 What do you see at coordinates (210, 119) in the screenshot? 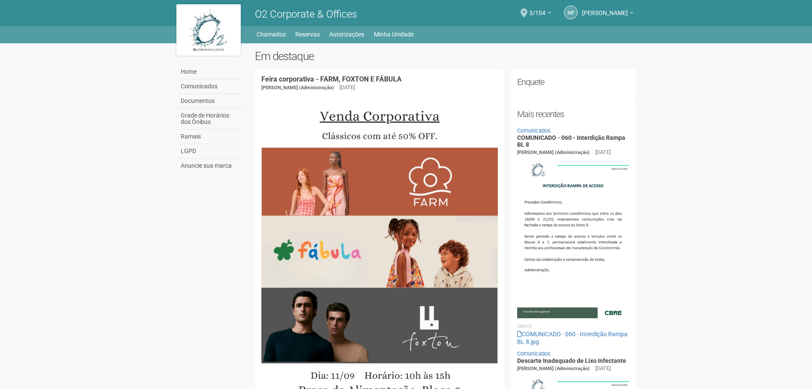
I see `a: Grade de Horários dos Ônibus` at bounding box center [210, 119].